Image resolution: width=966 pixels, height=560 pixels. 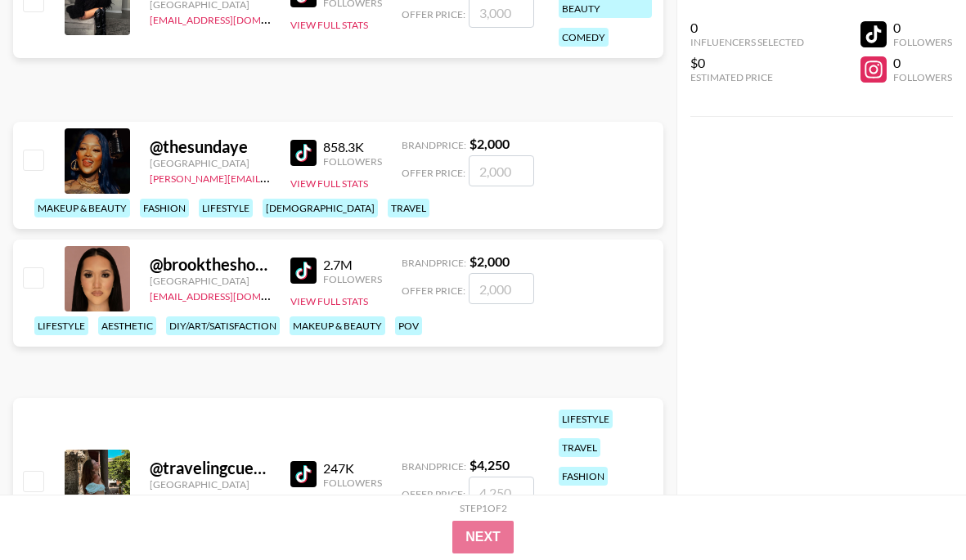 I want to click on div: comedy, so click(x=583, y=37).